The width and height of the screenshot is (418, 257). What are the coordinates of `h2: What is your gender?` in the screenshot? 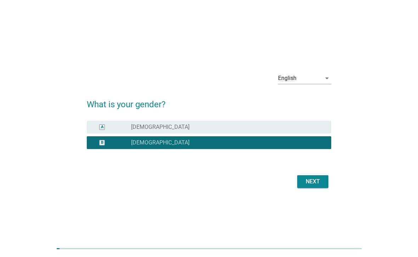 It's located at (209, 101).